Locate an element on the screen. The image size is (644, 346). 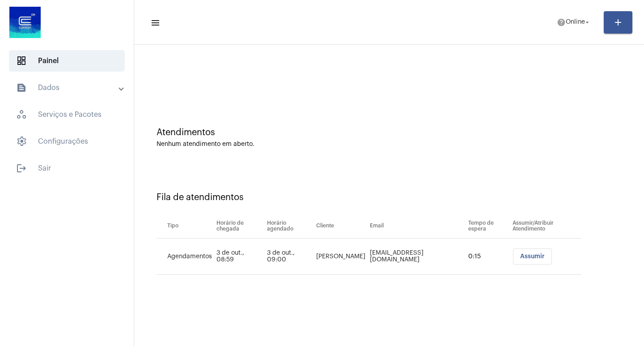
span: Painel is located at coordinates (67, 61).